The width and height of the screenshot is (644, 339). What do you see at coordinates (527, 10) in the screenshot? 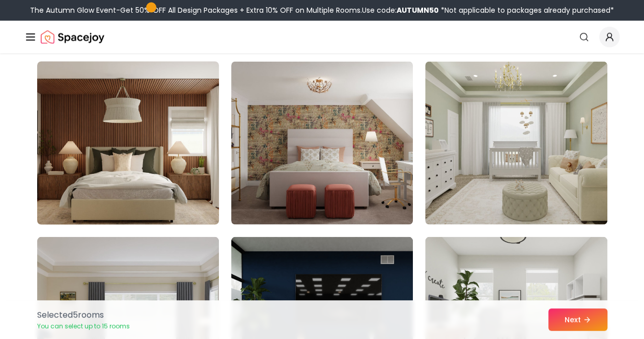
I see `span: *Not applicable to packages already purchased*` at bounding box center [527, 10].